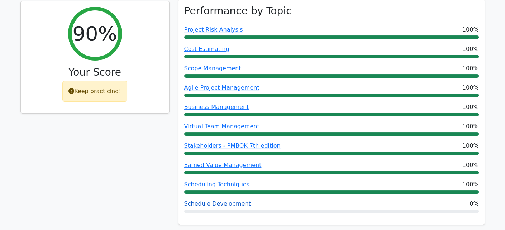 This screenshot has width=505, height=230. What do you see at coordinates (218, 204) in the screenshot?
I see `a: Schedule Development` at bounding box center [218, 204].